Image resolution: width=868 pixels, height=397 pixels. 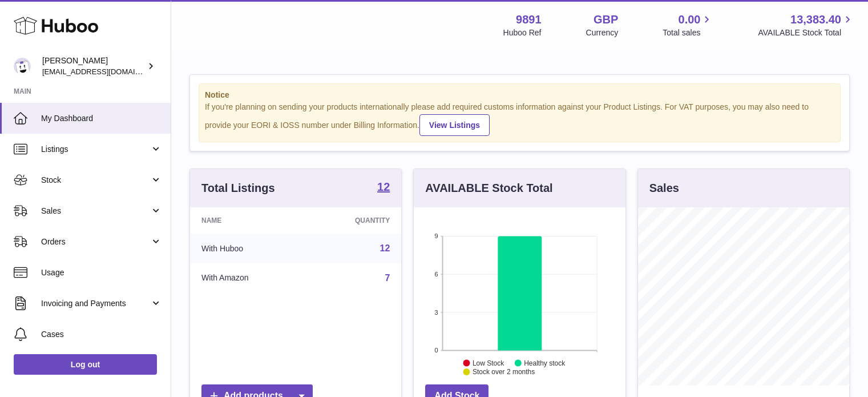 What do you see at coordinates (688, 33) in the screenshot?
I see `span: Total sales` at bounding box center [688, 33].